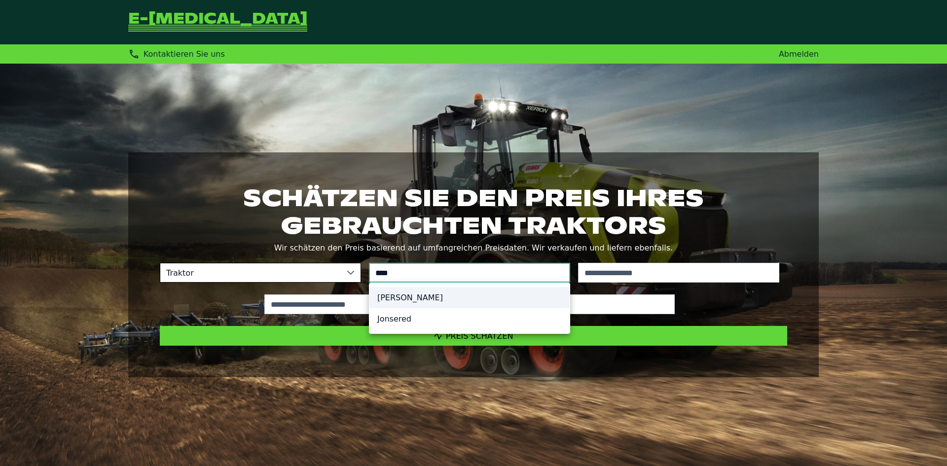  What do you see at coordinates (470, 297) in the screenshot?
I see `li: John Deere` at bounding box center [470, 297].